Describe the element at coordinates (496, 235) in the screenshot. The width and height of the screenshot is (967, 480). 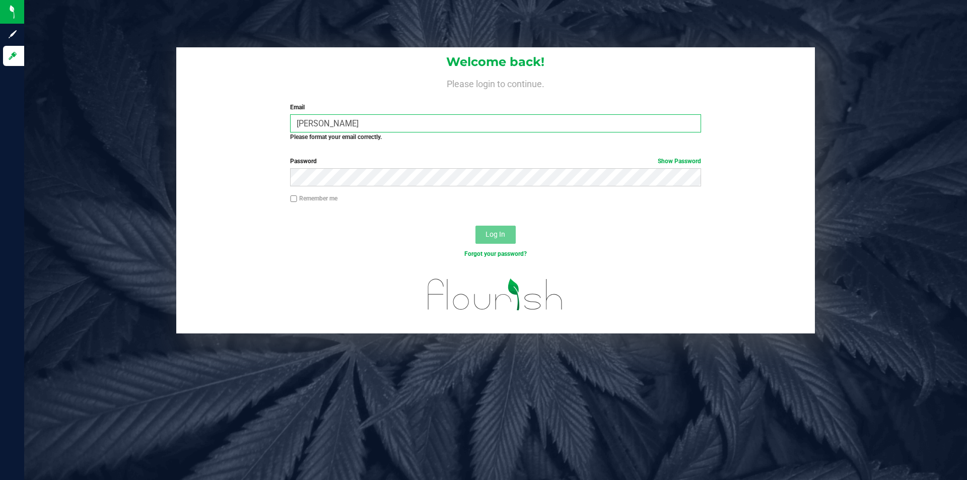
I see `button: Log In` at that location.